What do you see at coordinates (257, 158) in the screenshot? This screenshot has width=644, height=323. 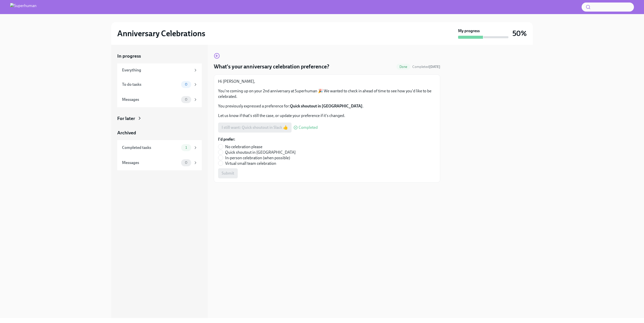 I see `span: In-person celebration (when possible)` at bounding box center [257, 158].